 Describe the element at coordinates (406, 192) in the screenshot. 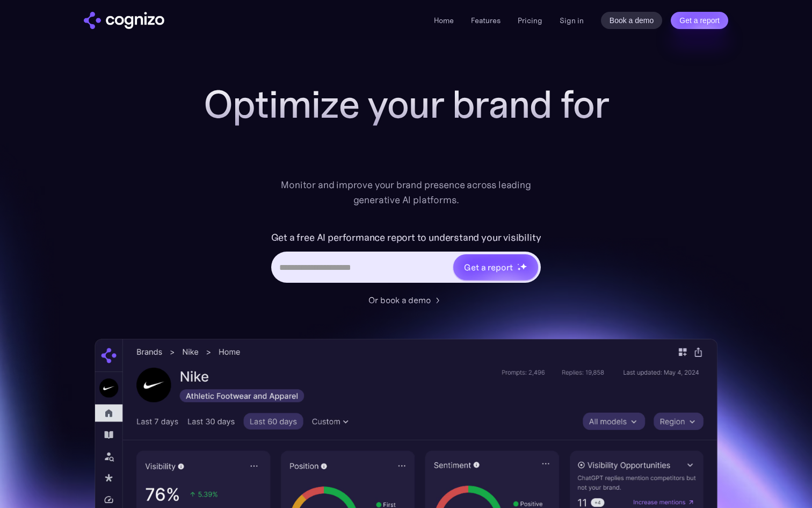

I see `div: Monitor and improve your brand presence across leading generative AI platforms.` at that location.